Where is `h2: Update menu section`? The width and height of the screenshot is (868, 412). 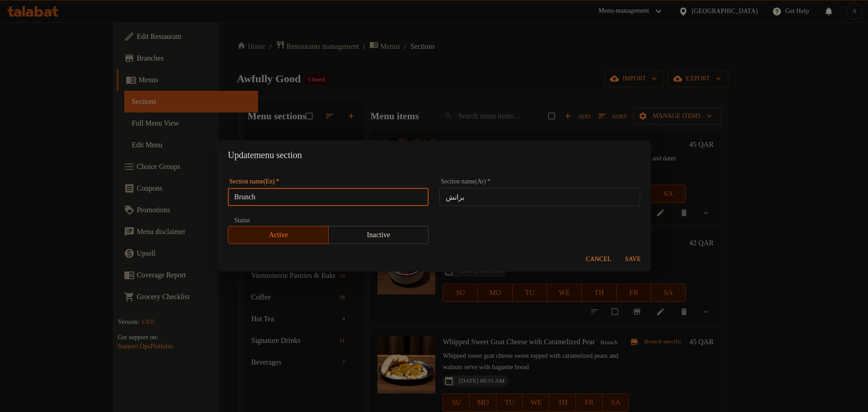
h2: Update menu section is located at coordinates (434, 155).